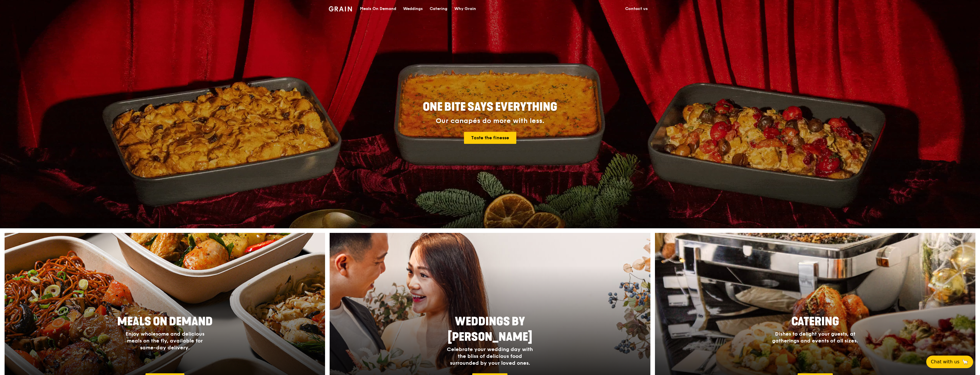 This screenshot has width=980, height=375. What do you see at coordinates (636, 9) in the screenshot?
I see `a: Contact us` at bounding box center [636, 9].